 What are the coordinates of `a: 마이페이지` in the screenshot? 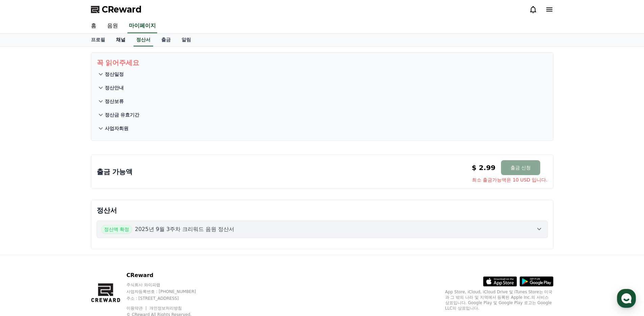 It's located at (142, 26).